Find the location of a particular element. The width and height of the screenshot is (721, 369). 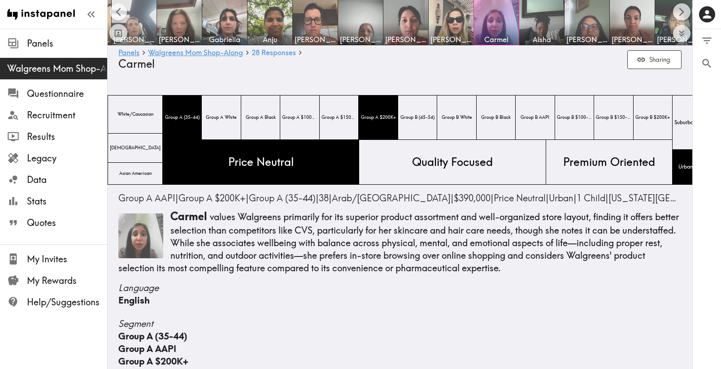

span: Segment is located at coordinates (400, 324).